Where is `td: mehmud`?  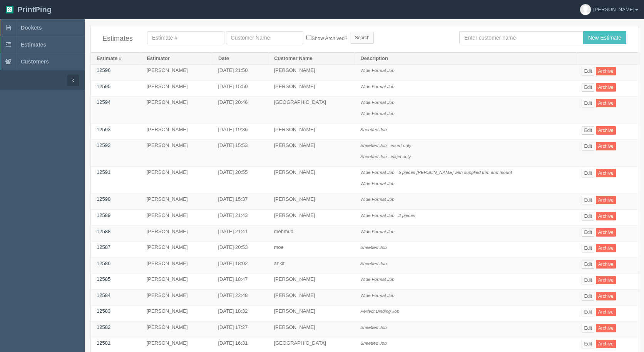
td: mehmud is located at coordinates (311, 234).